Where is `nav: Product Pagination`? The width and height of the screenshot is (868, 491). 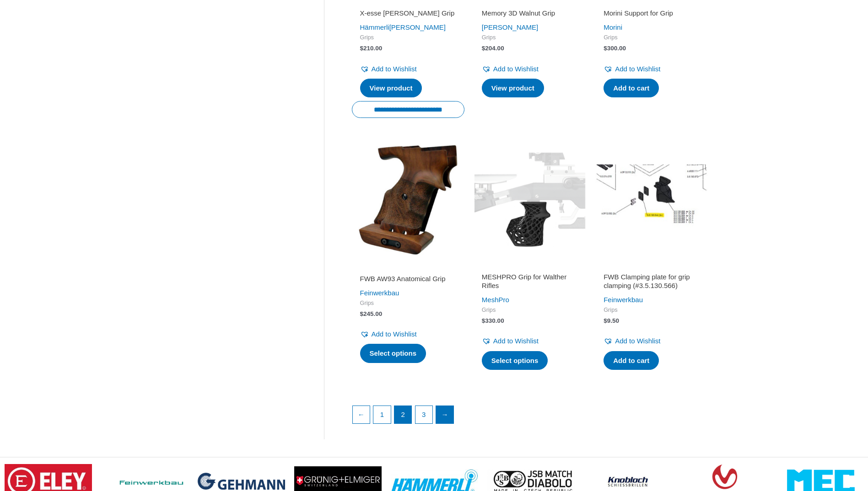
nav: Product Pagination is located at coordinates (530, 417).